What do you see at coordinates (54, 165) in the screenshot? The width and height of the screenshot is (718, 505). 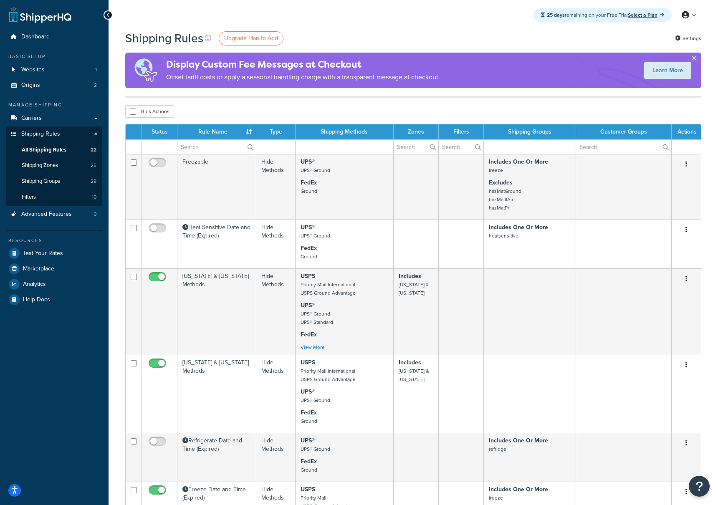 I see `a: Shipping Zones 25` at bounding box center [54, 165].